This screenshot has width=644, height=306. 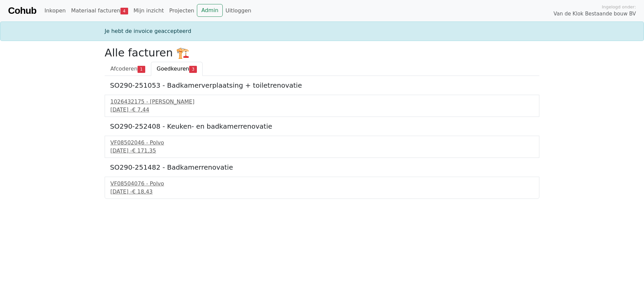 What do you see at coordinates (128, 69) in the screenshot?
I see `a: Afcoderen1` at bounding box center [128, 69].